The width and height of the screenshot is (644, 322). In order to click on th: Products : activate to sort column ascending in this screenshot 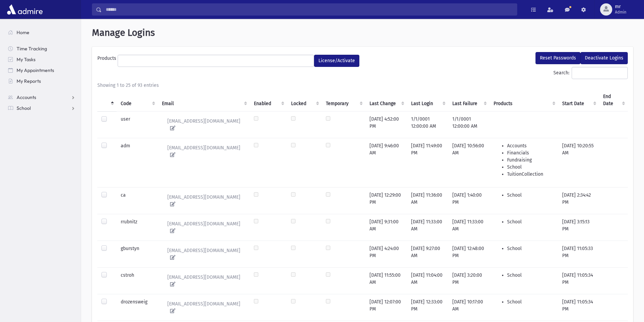, I will do `click(524, 100)`.